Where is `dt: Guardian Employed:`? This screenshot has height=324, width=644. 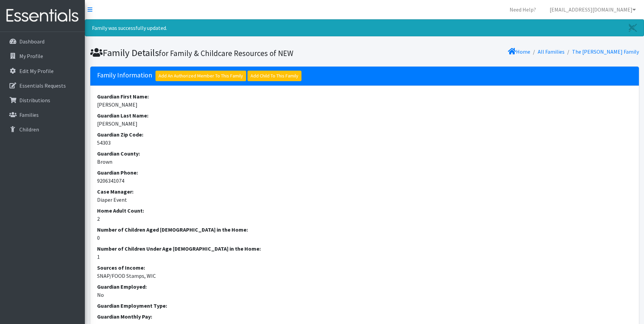
dt: Guardian Employed: is located at coordinates (364, 286).